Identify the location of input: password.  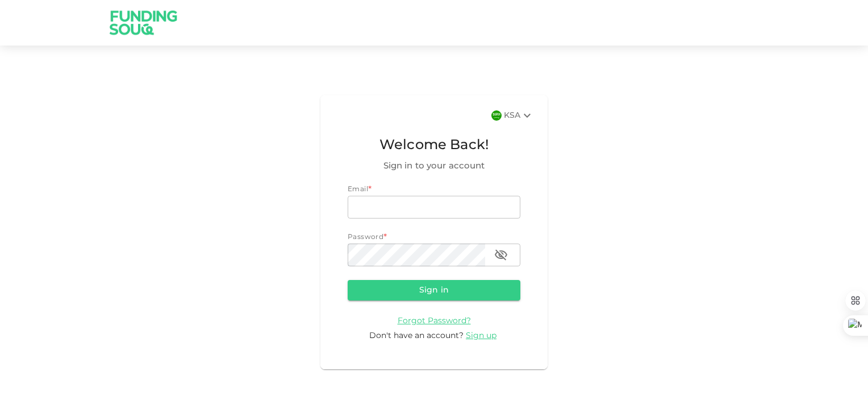
(416, 255).